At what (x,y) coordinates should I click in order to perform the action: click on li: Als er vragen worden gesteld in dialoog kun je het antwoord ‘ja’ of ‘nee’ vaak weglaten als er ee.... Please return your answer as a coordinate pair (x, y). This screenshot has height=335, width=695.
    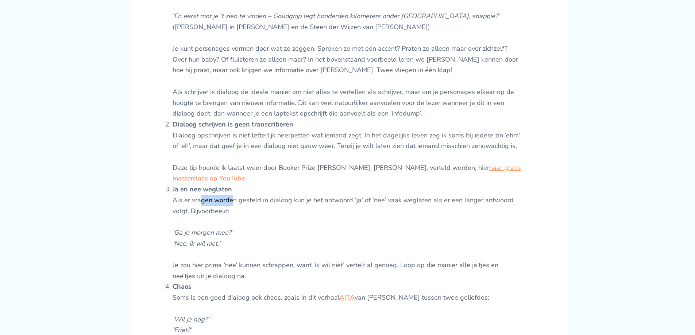
    Looking at the image, I should click on (348, 233).